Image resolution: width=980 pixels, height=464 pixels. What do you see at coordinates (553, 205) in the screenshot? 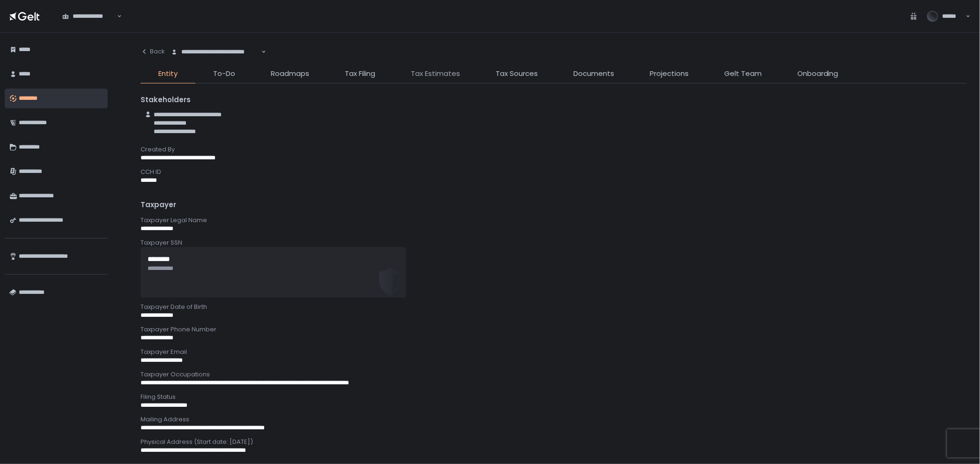
I see `div: Taxpayer` at bounding box center [553, 205].